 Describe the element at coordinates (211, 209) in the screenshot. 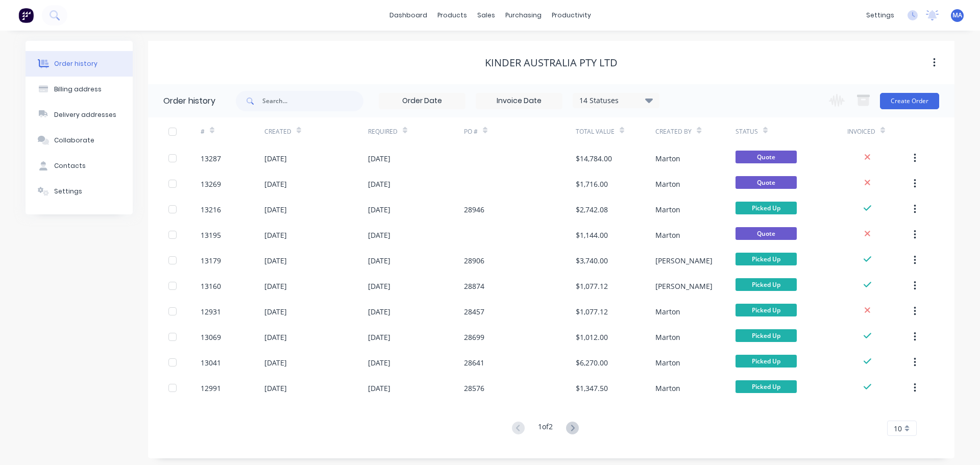

I see `div: 13216` at that location.